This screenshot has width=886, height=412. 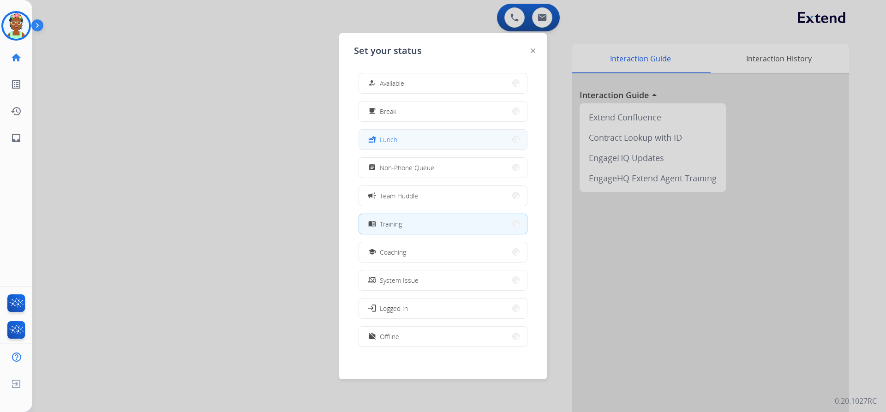 I want to click on img: close-button, so click(x=533, y=51).